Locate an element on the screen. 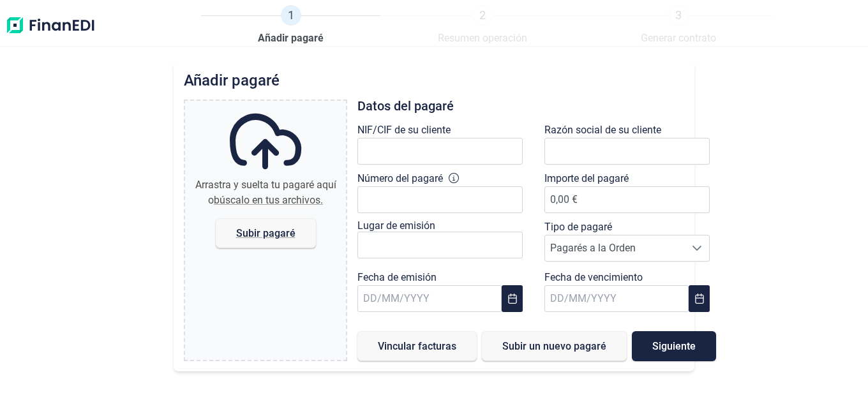  span: Añadir pagaré is located at coordinates (290, 38).